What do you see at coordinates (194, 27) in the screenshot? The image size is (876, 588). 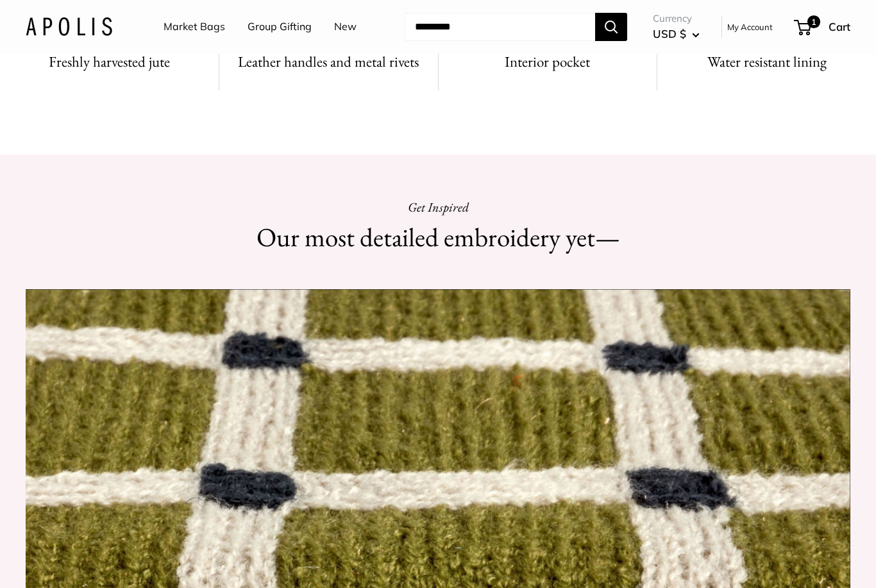 I see `a: Market Bags` at bounding box center [194, 27].